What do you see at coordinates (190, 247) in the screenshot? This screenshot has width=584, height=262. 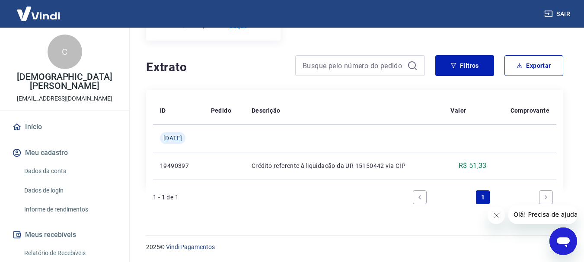 I see `a: Vindi Pagamentos` at bounding box center [190, 247].